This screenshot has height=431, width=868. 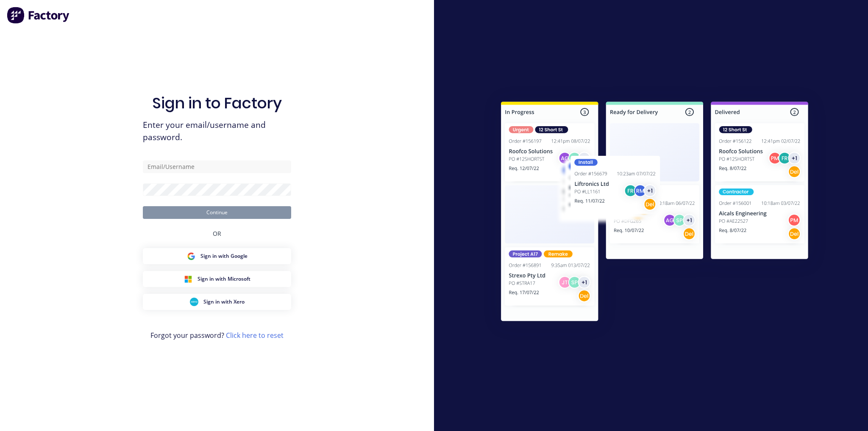 I want to click on span: Sign in with Xero, so click(x=223, y=302).